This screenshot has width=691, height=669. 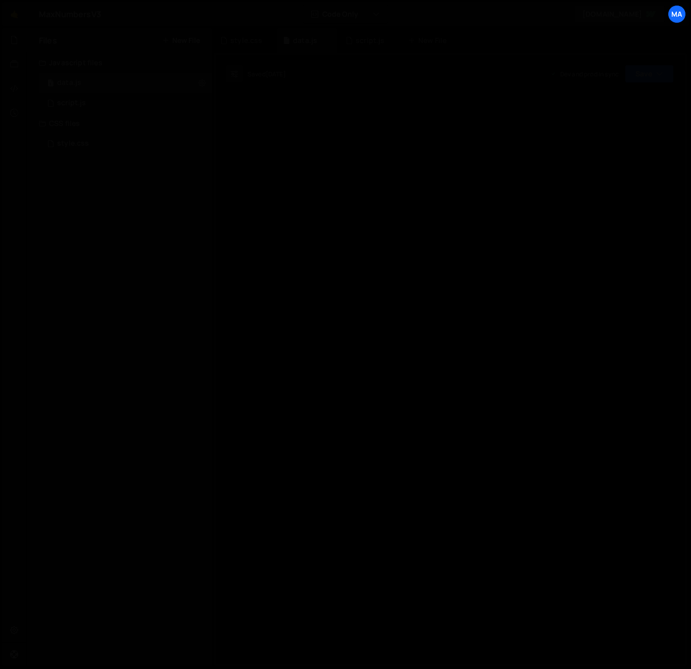 What do you see at coordinates (119, 123) in the screenshot?
I see `div: CSS files` at bounding box center [119, 123].